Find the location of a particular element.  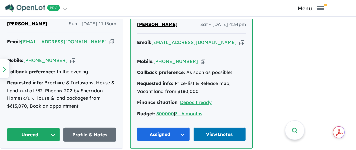

a: 3 - 6 months is located at coordinates (189, 114).